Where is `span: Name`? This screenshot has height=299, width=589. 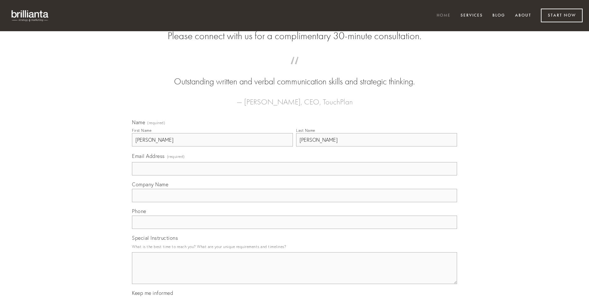
span: Name is located at coordinates (138, 122).